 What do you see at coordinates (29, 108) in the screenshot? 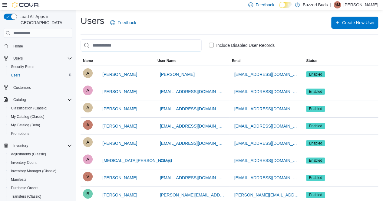
I see `a: Classification (Classic)` at bounding box center [29, 108].